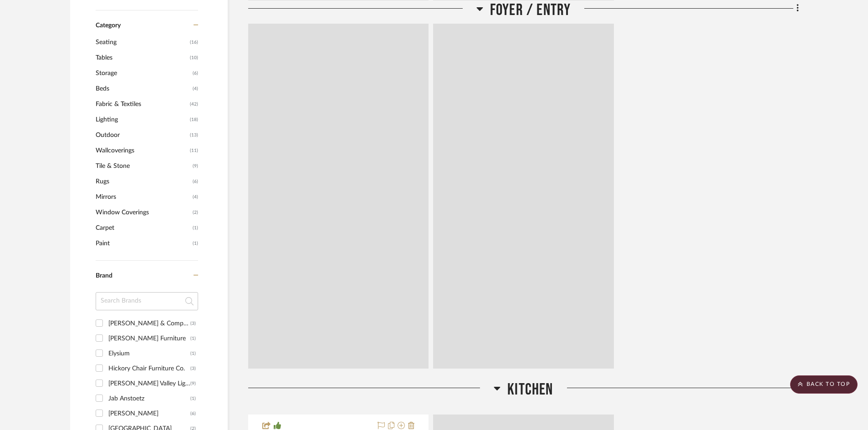 The height and width of the screenshot is (430, 868). I want to click on div: Hickory Chair Furniture Co., so click(149, 368).